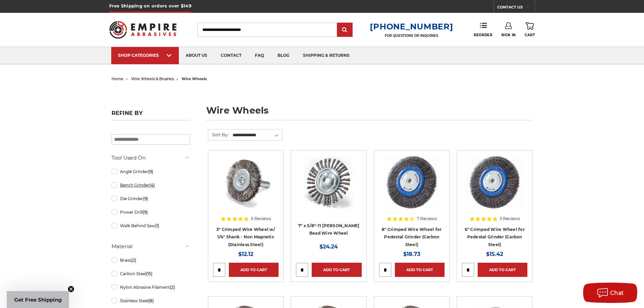 The width and height of the screenshot is (644, 308). Describe the element at coordinates (38, 299) in the screenshot. I see `div: Get Free ShippingClose teaser` at that location.